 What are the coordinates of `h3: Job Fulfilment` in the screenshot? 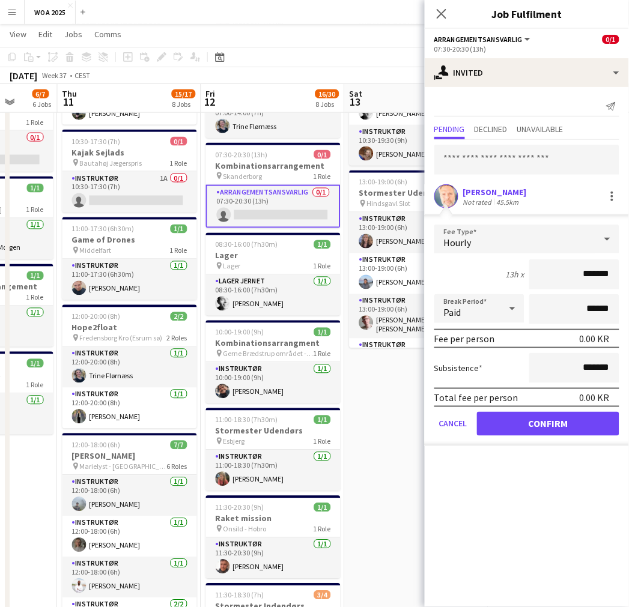 It's located at (527, 14).